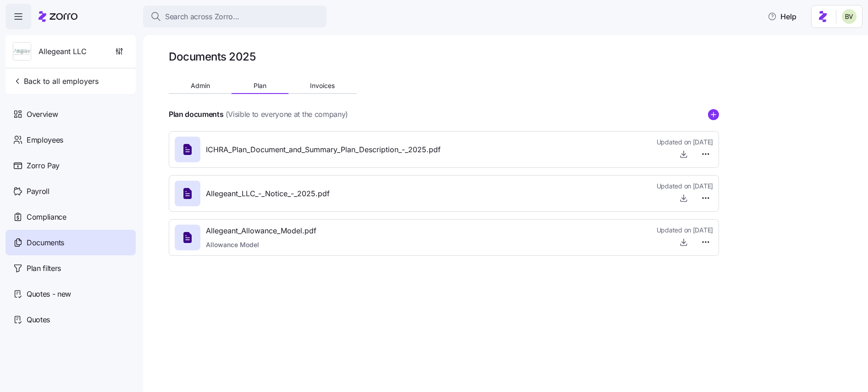 The image size is (868, 392). What do you see at coordinates (71, 191) in the screenshot?
I see `a: Payroll` at bounding box center [71, 191].